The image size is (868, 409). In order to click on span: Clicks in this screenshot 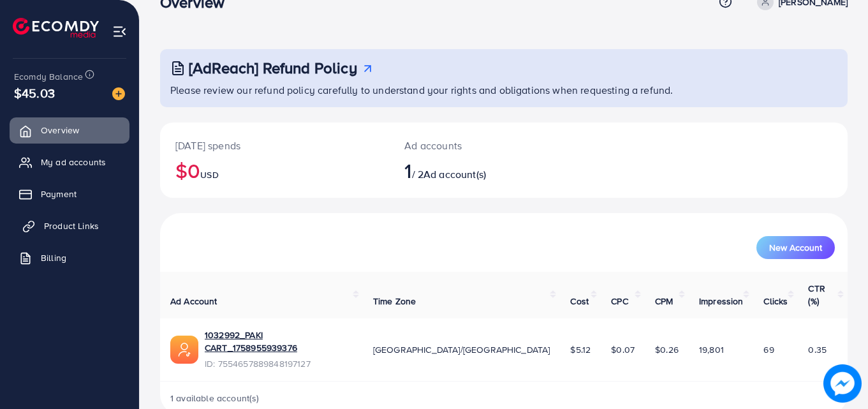, I will do `click(776, 301)`.